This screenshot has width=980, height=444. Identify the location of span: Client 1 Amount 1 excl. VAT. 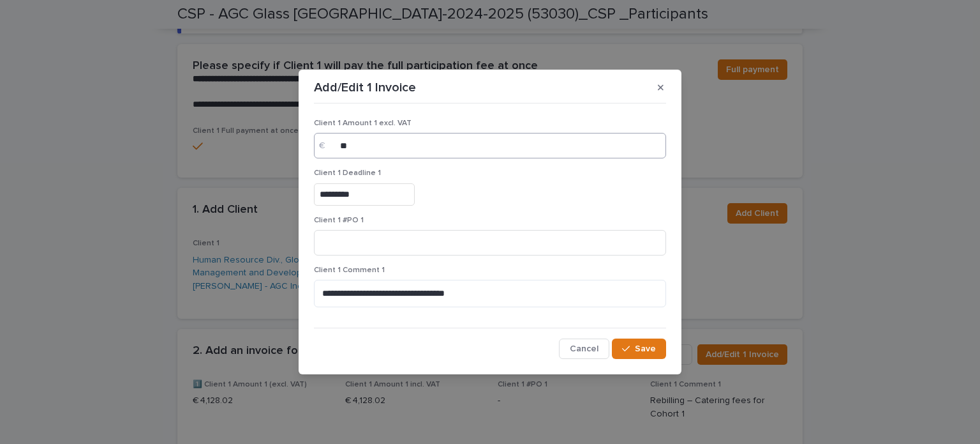
(363, 123).